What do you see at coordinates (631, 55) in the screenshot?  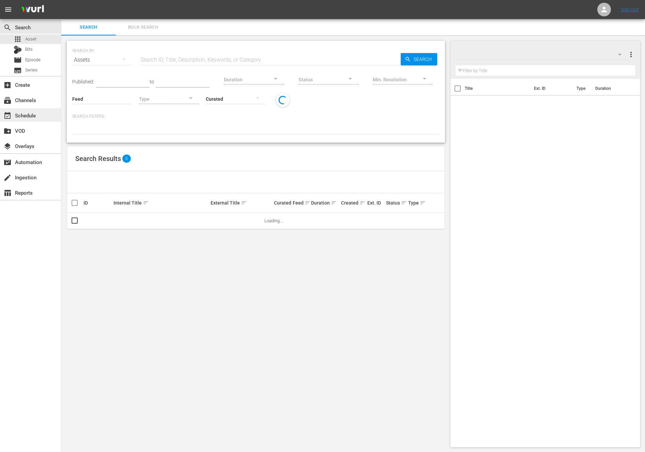 I see `span: more_vert` at bounding box center [631, 55].